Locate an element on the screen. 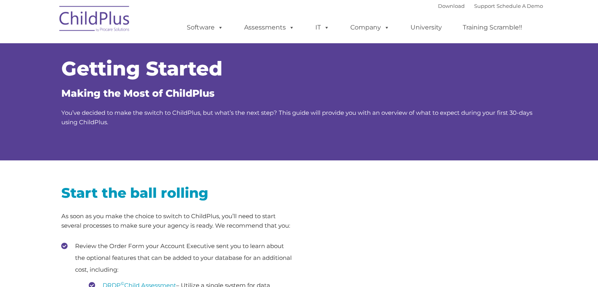 Image resolution: width=598 pixels, height=287 pixels. span: Making the Most of ChildPlus is located at coordinates (138, 93).